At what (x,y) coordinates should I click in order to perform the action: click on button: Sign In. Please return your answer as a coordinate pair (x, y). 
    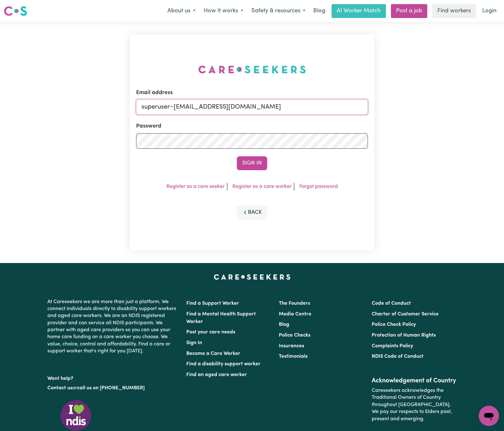
    Looking at the image, I should click on (252, 163).